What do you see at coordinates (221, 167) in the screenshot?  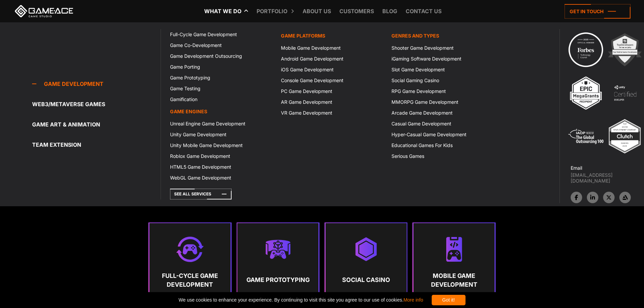 I see `a: HTML5 Game Development` at bounding box center [221, 167].